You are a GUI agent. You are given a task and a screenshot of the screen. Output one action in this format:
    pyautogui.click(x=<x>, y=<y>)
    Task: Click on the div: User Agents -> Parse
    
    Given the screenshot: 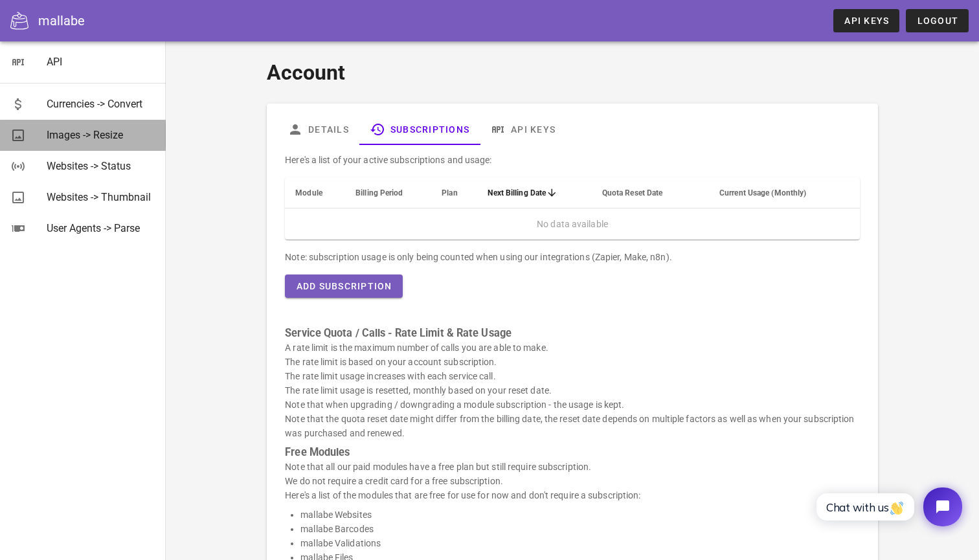 What is the action you would take?
    pyautogui.click(x=101, y=228)
    